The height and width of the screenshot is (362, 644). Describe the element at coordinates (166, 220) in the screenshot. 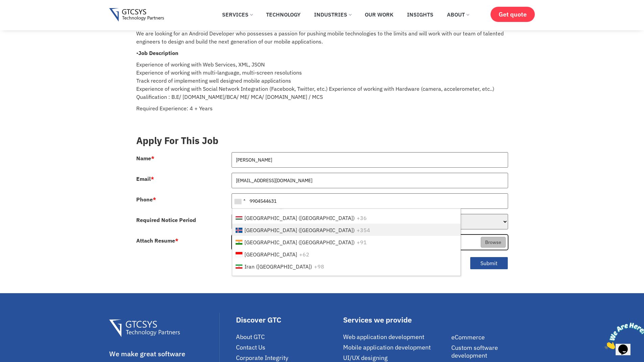

I see `label: Required Notice Period` at that location.